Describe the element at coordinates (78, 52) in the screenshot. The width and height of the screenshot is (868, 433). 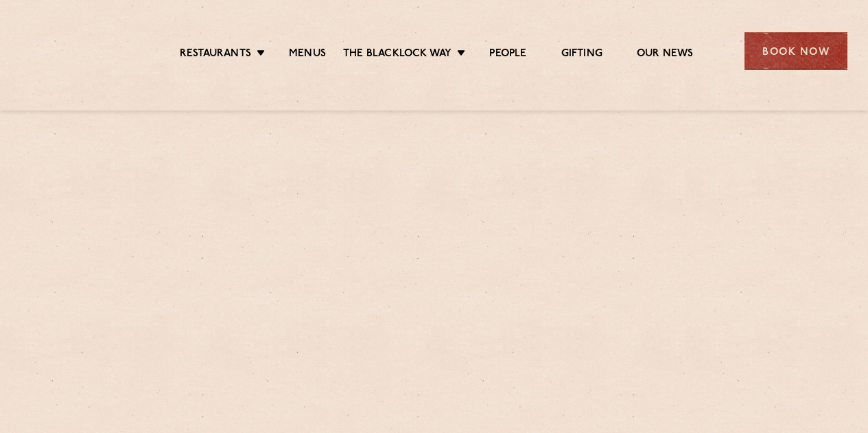
I see `img: svg%3E` at that location.